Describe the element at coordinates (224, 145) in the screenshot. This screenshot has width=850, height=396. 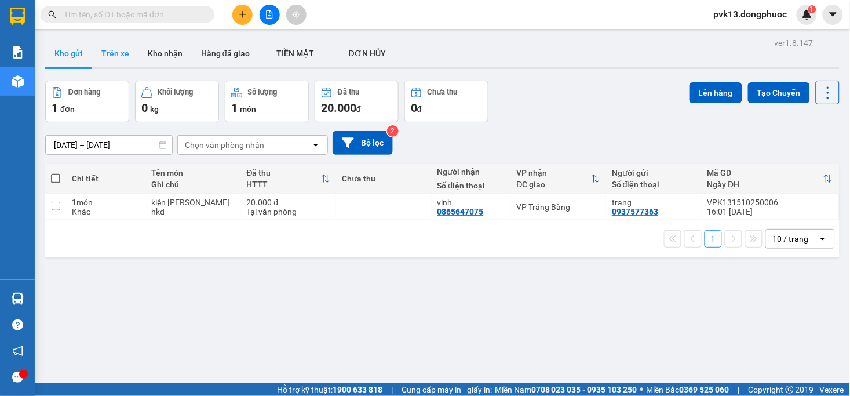
I see `div: Chọn văn phòng nhận` at that location.